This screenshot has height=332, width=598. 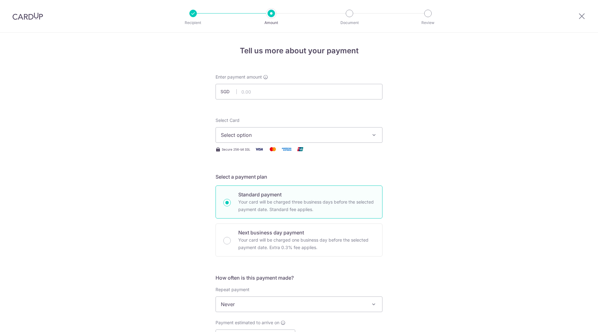 What do you see at coordinates (306, 244) in the screenshot?
I see `p: Your card will be charged one business day before the selected payment date. Extra 0.3% fee applies.` at bounding box center [306, 244].